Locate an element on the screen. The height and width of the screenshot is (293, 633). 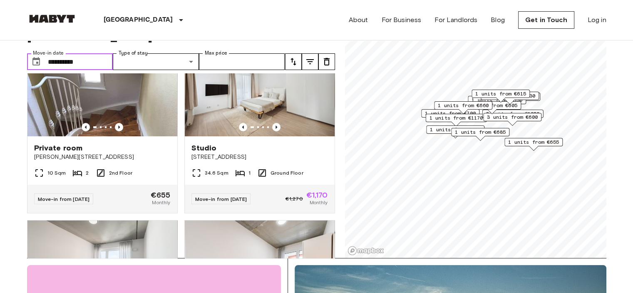
span: Ground Floor is located at coordinates (287, 173).